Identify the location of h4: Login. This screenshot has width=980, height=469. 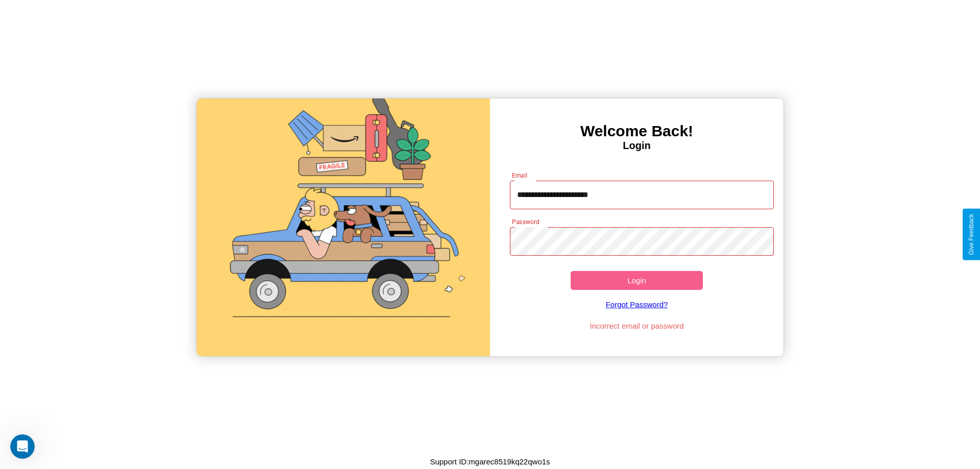
(636, 145).